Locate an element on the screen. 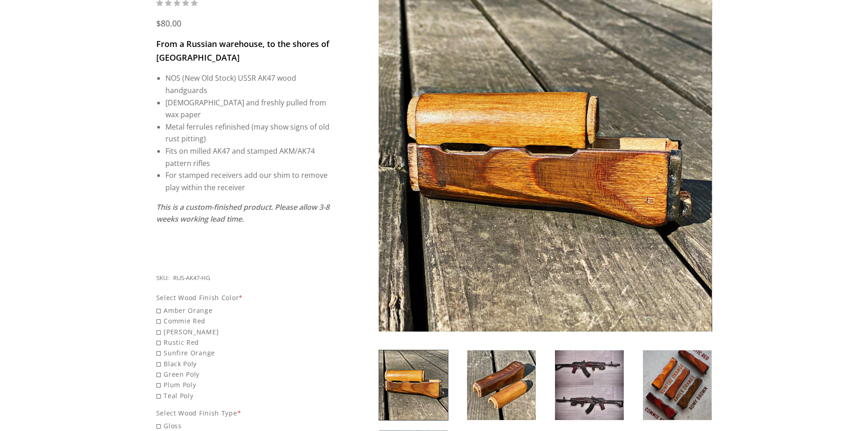  span: Gloss is located at coordinates (243, 425).